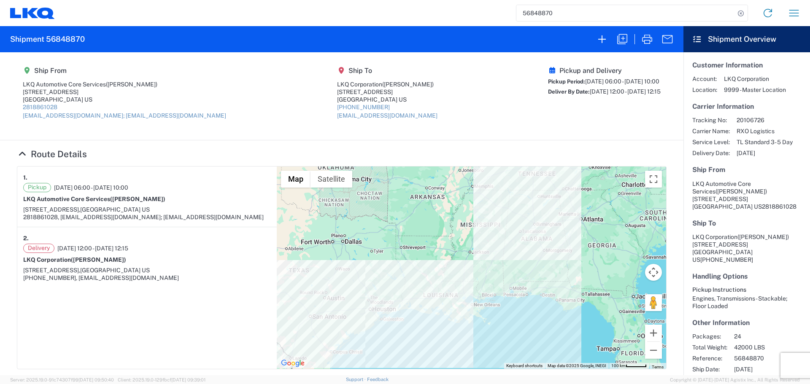  Describe the element at coordinates (755, 90) in the screenshot. I see `span: 9999 - Master Location` at that location.